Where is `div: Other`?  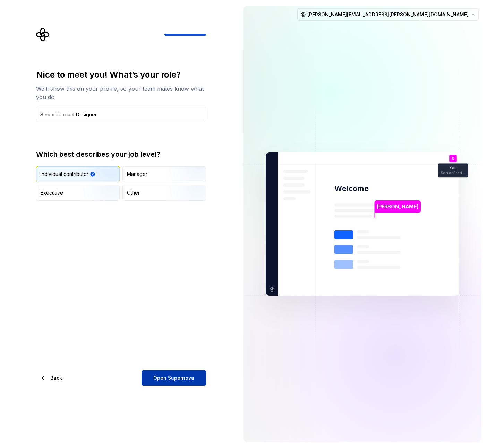 div: Other is located at coordinates (134, 193).